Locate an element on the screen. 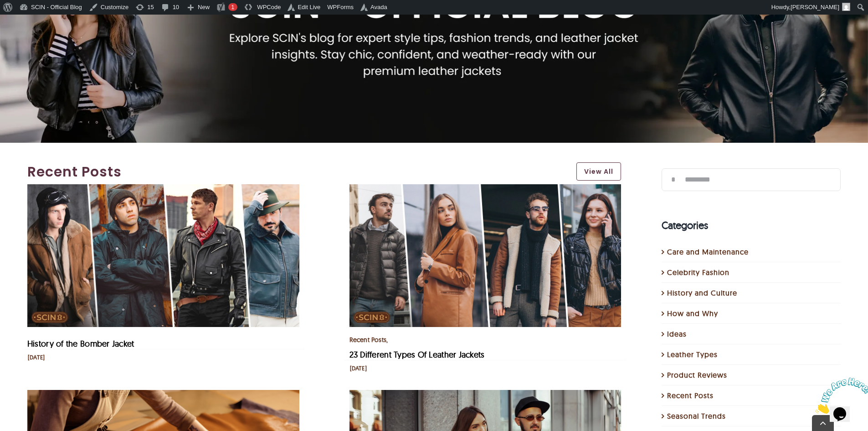  a: How and Why is located at coordinates (751, 313).